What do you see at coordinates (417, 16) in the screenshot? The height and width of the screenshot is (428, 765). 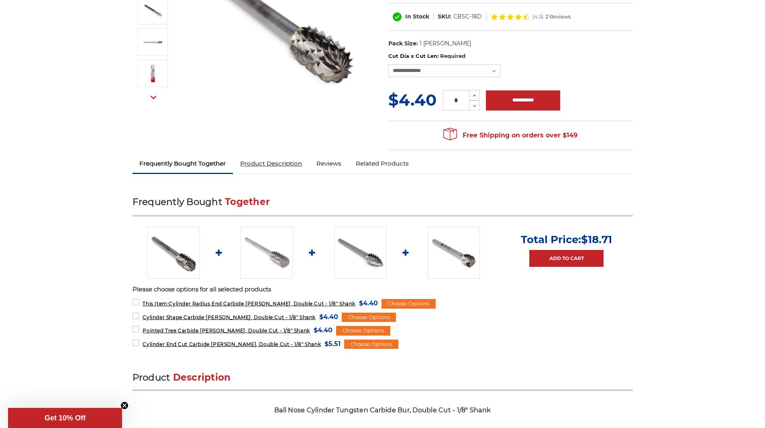 I see `span: In Stock` at bounding box center [417, 16].